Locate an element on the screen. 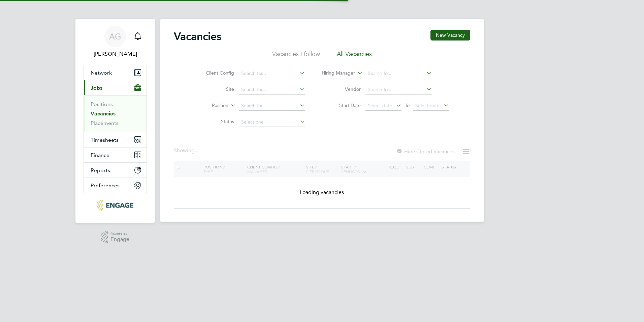  span: Timesheets is located at coordinates (105, 140).